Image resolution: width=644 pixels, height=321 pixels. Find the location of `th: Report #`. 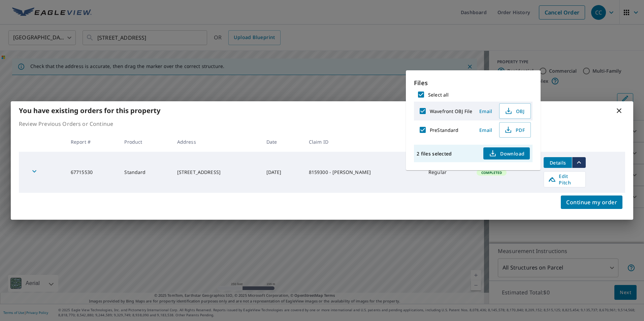

th: Report # is located at coordinates (92, 141).